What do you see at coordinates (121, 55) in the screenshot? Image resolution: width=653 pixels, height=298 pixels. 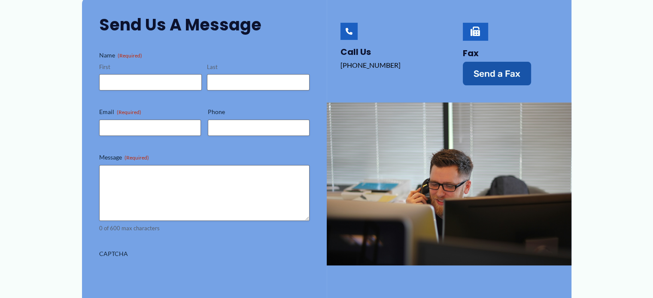 I see `legend: Name` at bounding box center [121, 55].